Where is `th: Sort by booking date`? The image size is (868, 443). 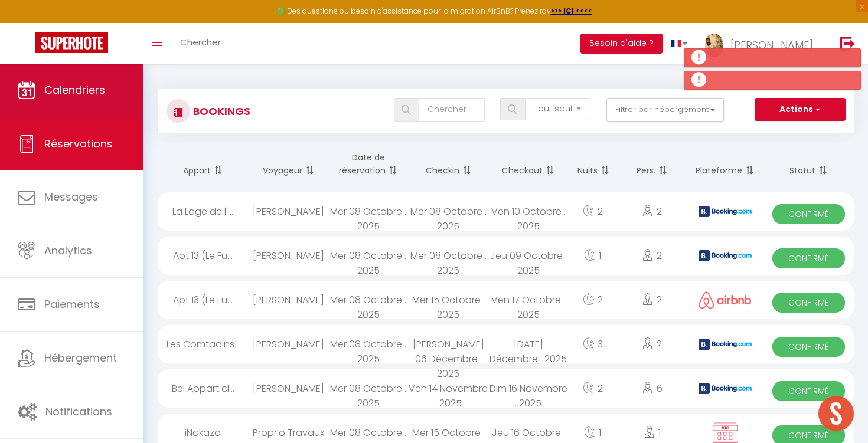
th: Sort by booking date is located at coordinates (368, 164).